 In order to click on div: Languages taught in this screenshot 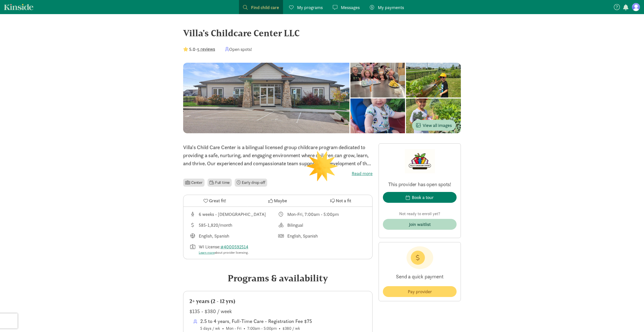, I will do `click(234, 235)`.